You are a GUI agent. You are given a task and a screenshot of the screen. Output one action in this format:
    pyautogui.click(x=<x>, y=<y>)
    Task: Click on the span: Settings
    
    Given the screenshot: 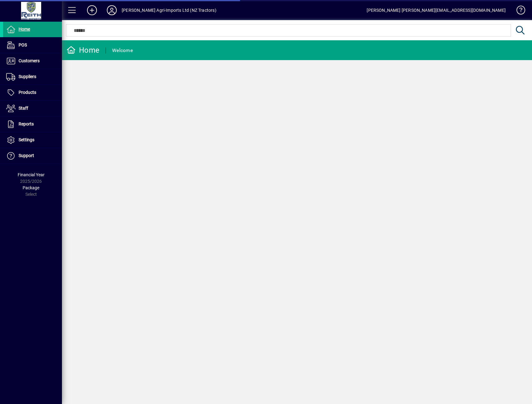 What is the action you would take?
    pyautogui.click(x=26, y=140)
    